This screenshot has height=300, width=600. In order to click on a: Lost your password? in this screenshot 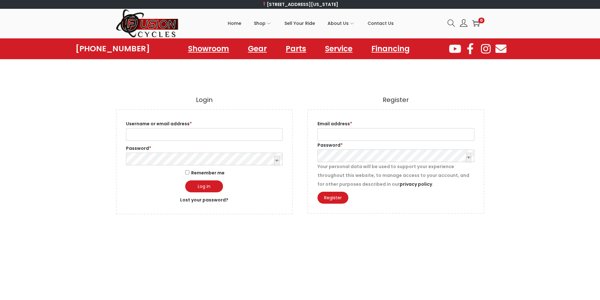, I will do `click(204, 200)`.